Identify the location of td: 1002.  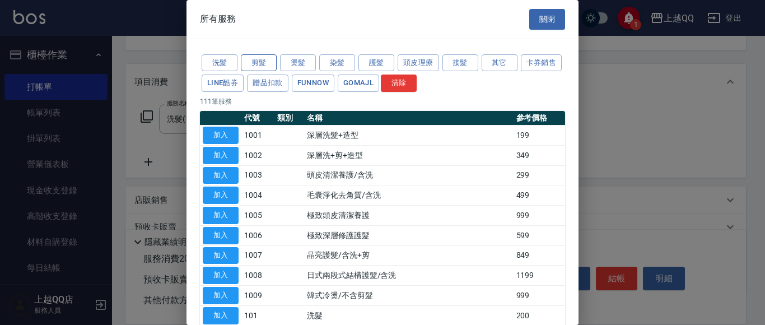
(258, 155).